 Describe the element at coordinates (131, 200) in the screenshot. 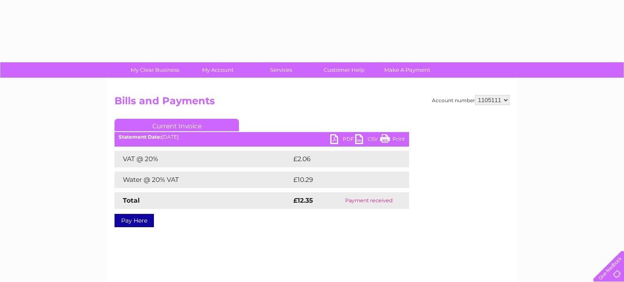

I see `strong: Total` at that location.